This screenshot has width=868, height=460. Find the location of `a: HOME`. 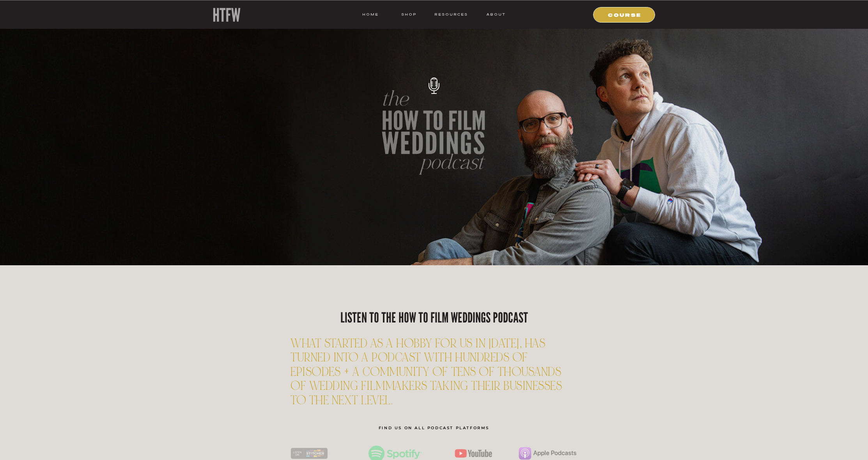

a: HOME is located at coordinates (371, 15).